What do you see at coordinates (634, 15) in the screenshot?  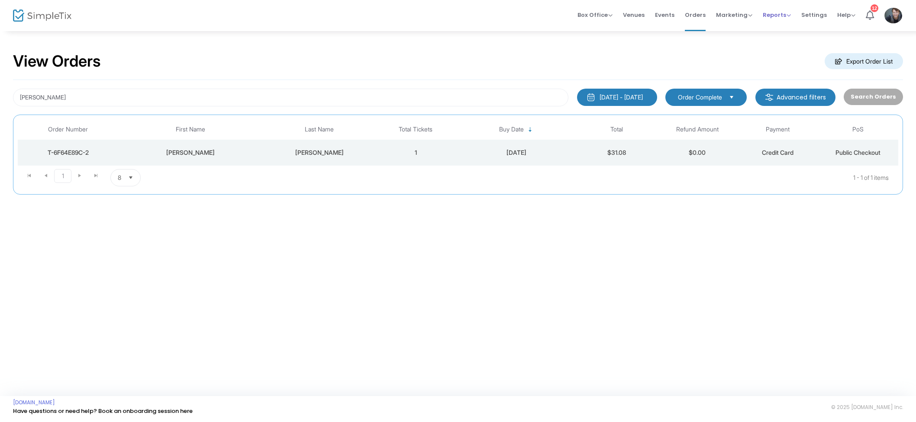 I see `span: Venues` at bounding box center [634, 15].